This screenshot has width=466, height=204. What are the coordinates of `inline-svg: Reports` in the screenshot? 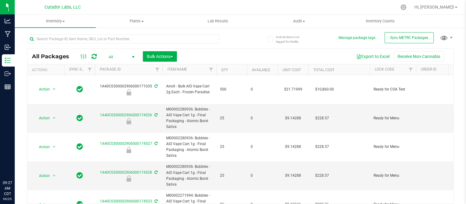 It's located at (8, 87).